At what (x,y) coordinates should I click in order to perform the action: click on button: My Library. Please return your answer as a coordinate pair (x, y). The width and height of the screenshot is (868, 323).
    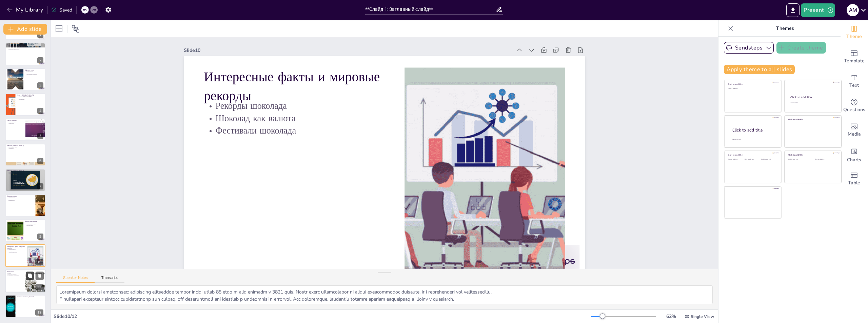
    Looking at the image, I should click on (26, 10).